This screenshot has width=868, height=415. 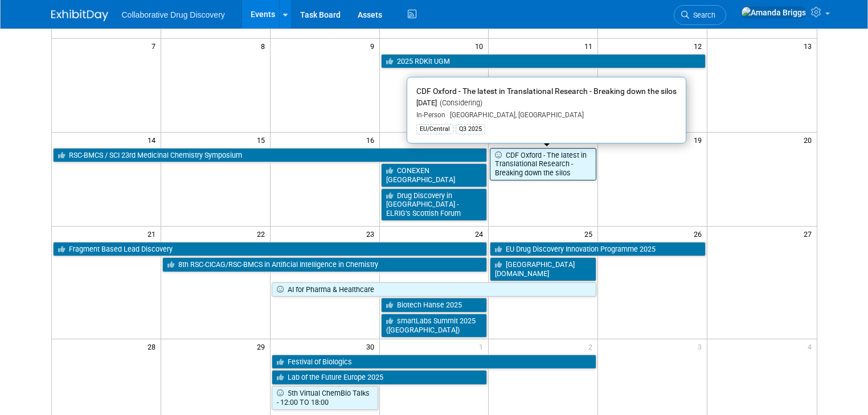 What do you see at coordinates (590, 46) in the screenshot?
I see `span: 11` at bounding box center [590, 46].